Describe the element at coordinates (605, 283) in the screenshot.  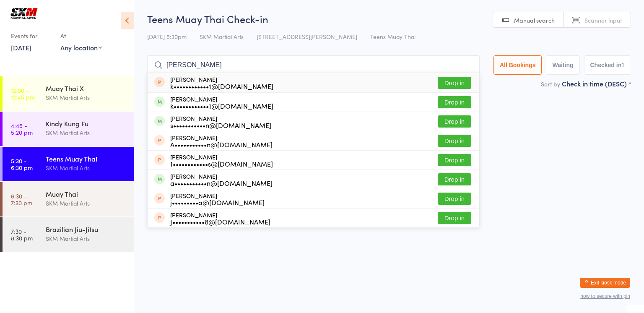
I see `button: Exit kiosk mode` at that location.